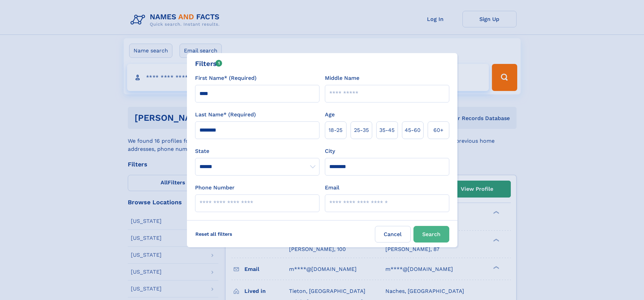 The height and width of the screenshot is (300, 644). Describe the element at coordinates (215, 188) in the screenshot. I see `label: Phone Number` at that location.